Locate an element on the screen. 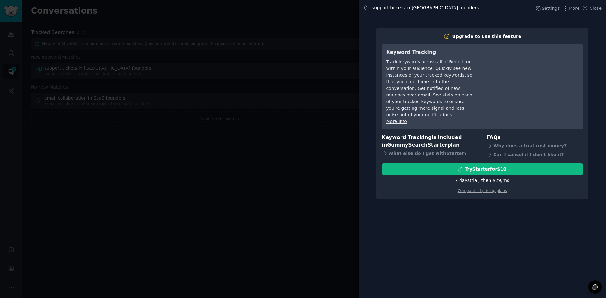  a: Compare all pricing plans is located at coordinates (483, 191).